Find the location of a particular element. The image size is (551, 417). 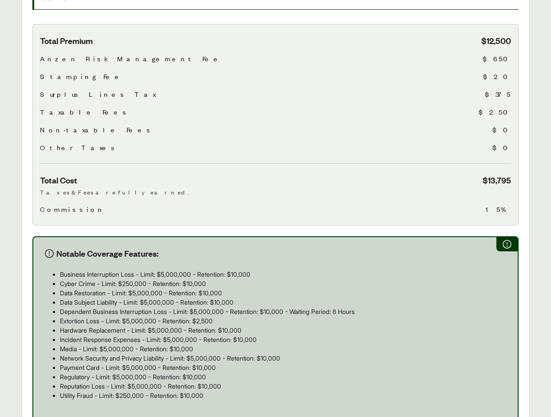

span: Commission is located at coordinates (72, 209).